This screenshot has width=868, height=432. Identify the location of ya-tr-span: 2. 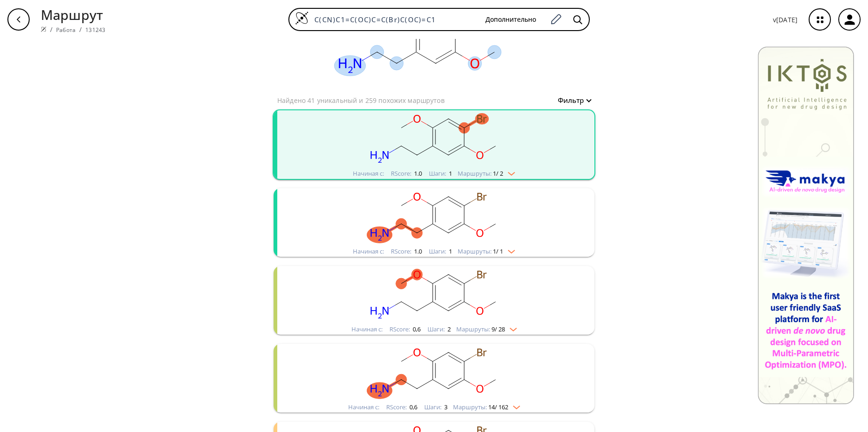
(449, 329).